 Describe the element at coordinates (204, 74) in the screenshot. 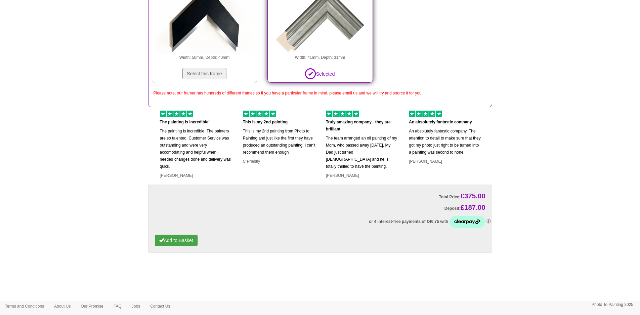

I see `button: Select this frame` at that location.